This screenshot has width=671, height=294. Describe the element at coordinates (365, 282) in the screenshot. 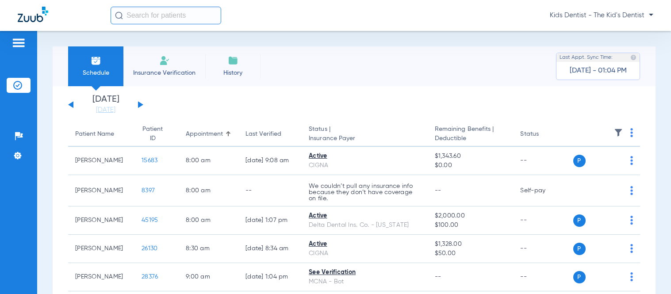

I see `div: MCNA - Bot` at that location.